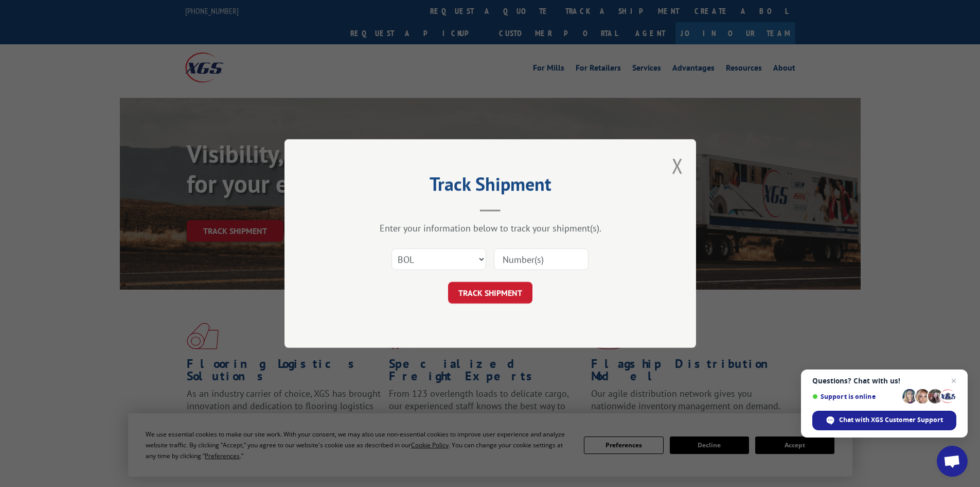  Describe the element at coordinates (954, 380) in the screenshot. I see `span: Close chat` at that location.